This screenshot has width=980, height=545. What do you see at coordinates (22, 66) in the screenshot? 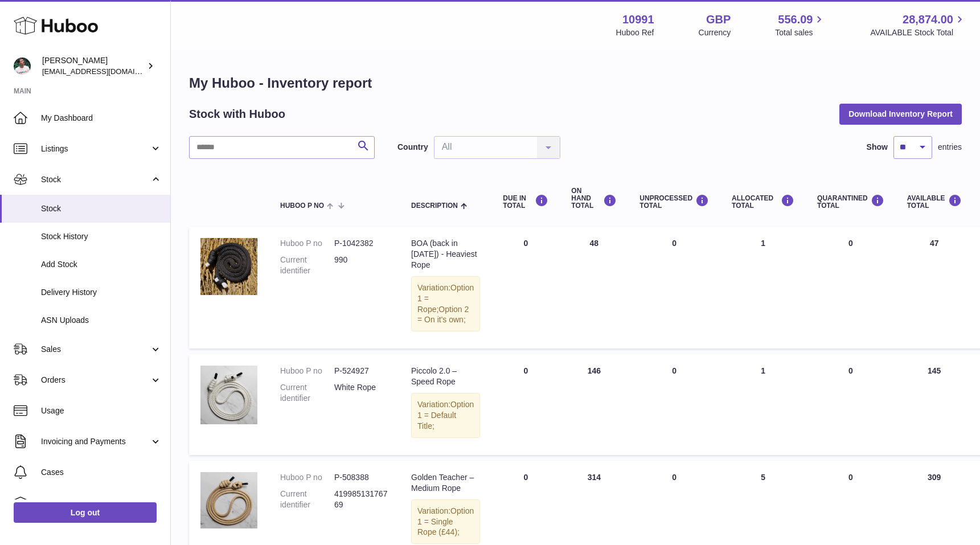
I see `img: timshieff@gmail.com` at bounding box center [22, 66].